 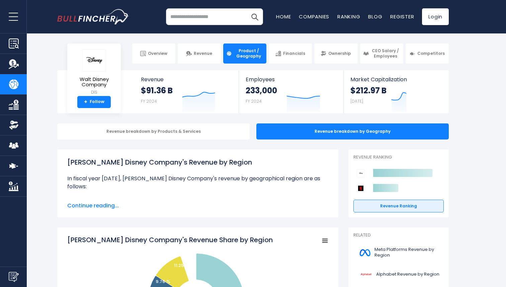 I want to click on span: Product / Geography, so click(x=249, y=53).